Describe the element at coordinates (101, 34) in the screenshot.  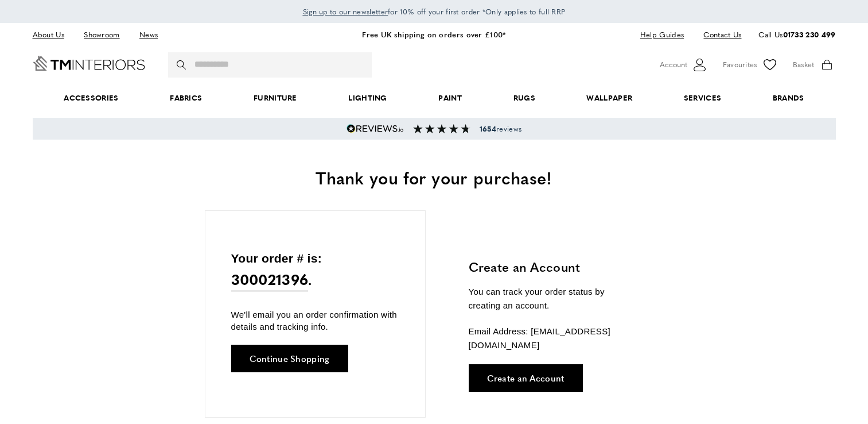
I see `a: Showroom` at that location.